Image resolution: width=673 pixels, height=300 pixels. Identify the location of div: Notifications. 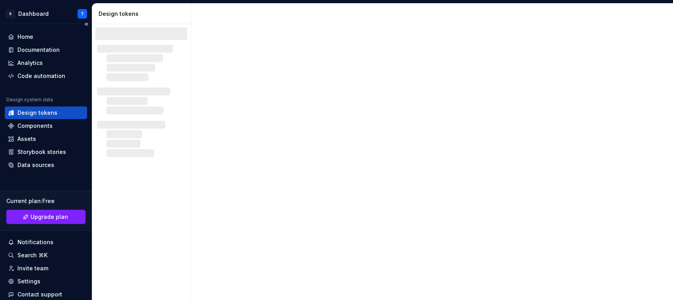
(35, 242).